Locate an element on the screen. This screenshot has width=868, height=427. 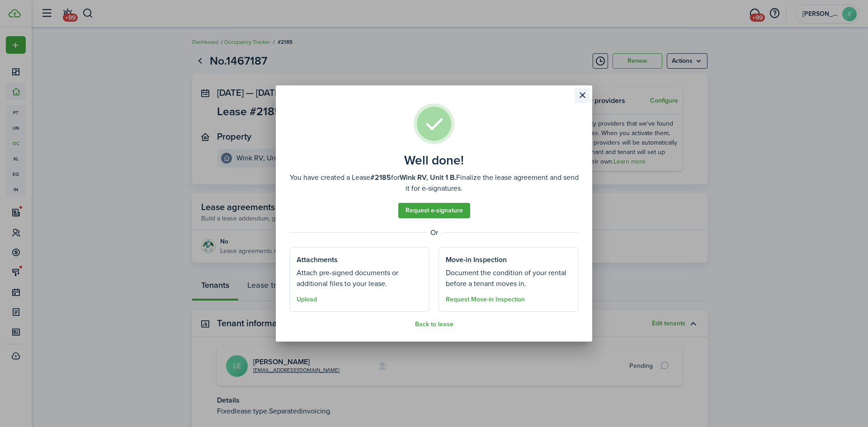
well-done-separator: Or is located at coordinates (434, 232).